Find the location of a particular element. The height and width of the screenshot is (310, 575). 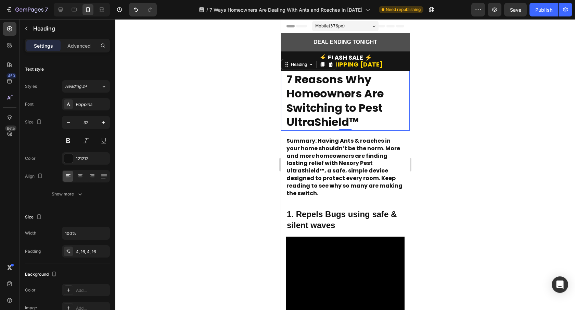

input: Auto is located at coordinates (86, 233).